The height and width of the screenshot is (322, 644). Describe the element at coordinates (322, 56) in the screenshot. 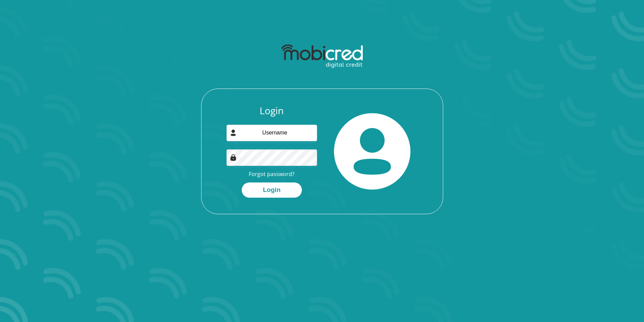

I see `img: mobicred logo` at that location.